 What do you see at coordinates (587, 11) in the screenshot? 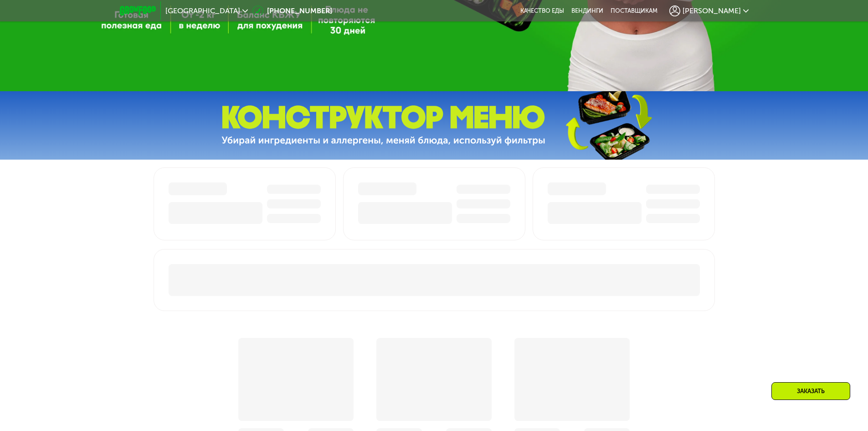
I see `a: Вендинги` at bounding box center [587, 11].